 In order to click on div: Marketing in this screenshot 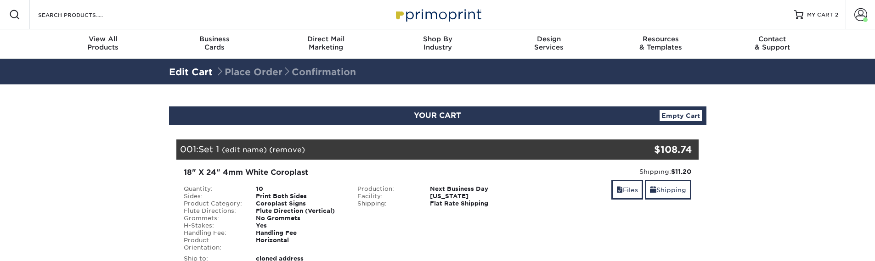, I will do `click(326, 43)`.